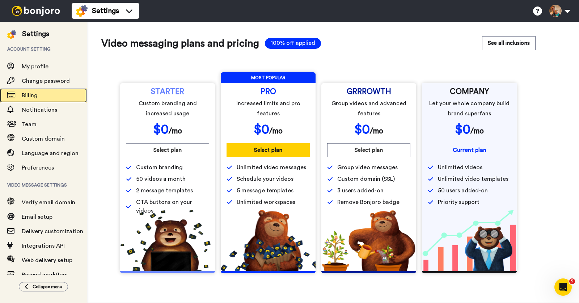  Describe the element at coordinates (159, 167) in the screenshot. I see `span: Custom branding` at that location.